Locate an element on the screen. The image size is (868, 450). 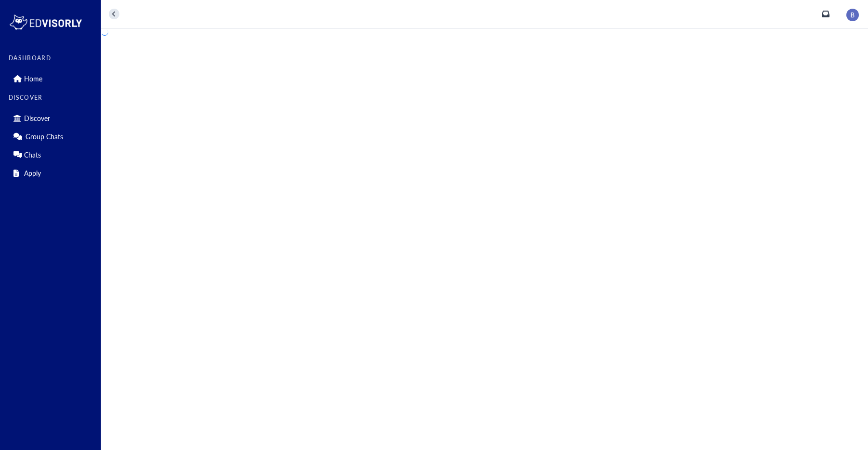
img: image is located at coordinates (852, 15).